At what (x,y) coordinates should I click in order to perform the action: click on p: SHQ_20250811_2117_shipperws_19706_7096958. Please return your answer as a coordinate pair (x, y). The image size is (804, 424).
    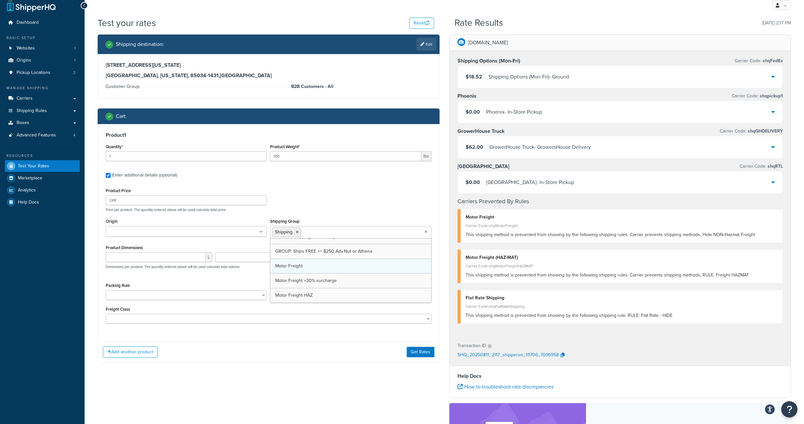
    Looking at the image, I should click on (508, 355).